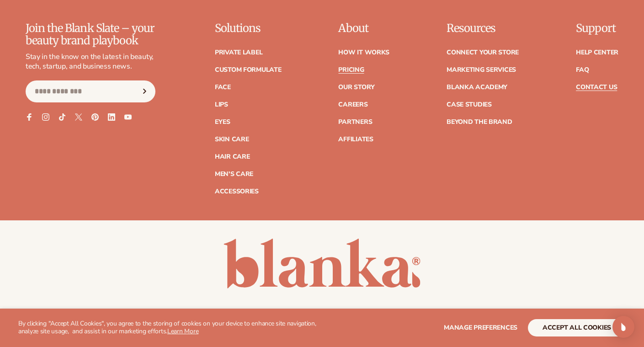 The width and height of the screenshot is (644, 347). Describe the element at coordinates (576, 328) in the screenshot. I see `button: accept all cookies` at that location.